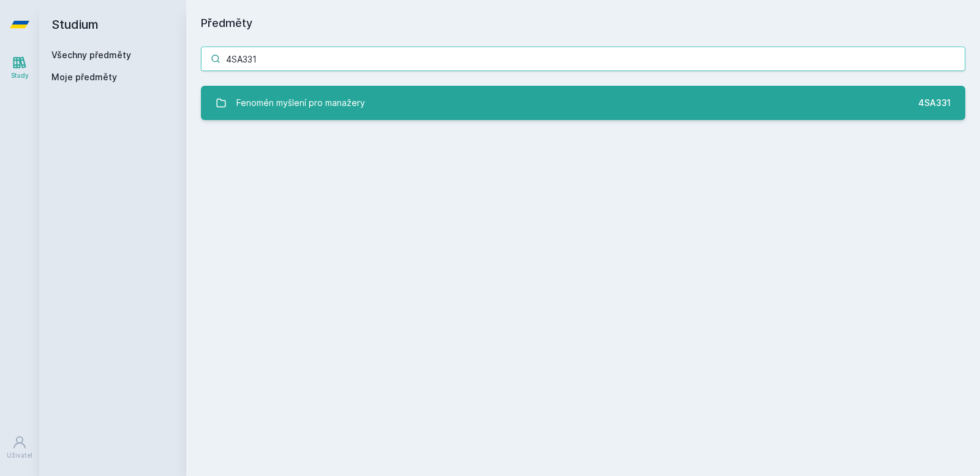 The height and width of the screenshot is (476, 980). What do you see at coordinates (20, 455) in the screenshot?
I see `div: Uživatel` at bounding box center [20, 455].